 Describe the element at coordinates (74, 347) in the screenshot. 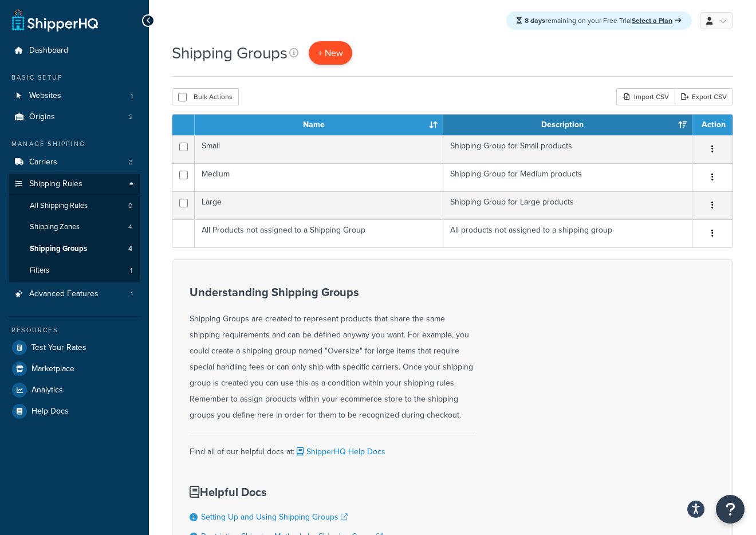

I see `a: Test Your Rates` at that location.